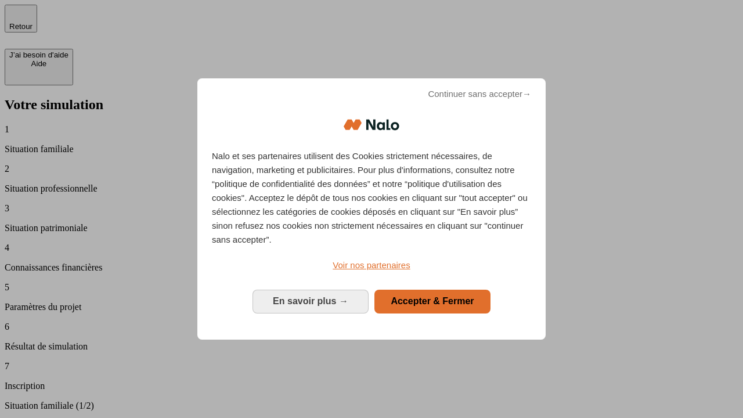 The height and width of the screenshot is (418, 743). What do you see at coordinates (371, 208) in the screenshot?
I see `div: Bienvenue chez Nalo Gestion du consentement` at bounding box center [371, 208].